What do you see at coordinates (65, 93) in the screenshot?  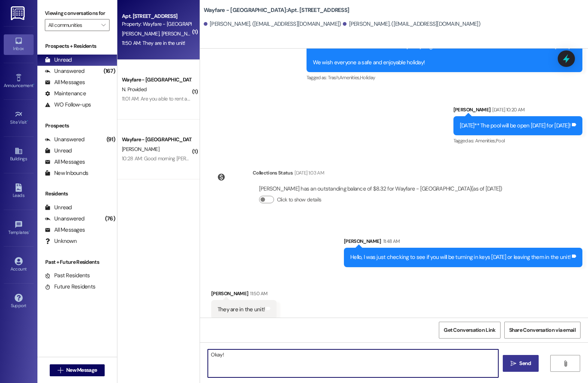 I see `div: Maintenance` at bounding box center [65, 93].